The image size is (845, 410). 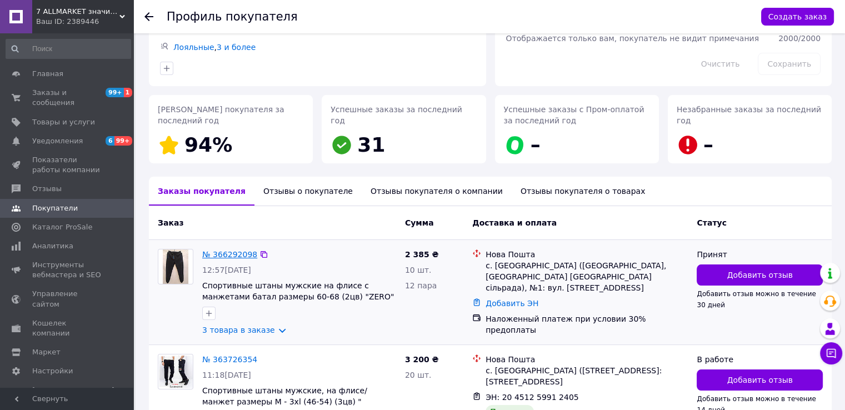 I want to click on span: 2000 / 2000, so click(x=800, y=38).